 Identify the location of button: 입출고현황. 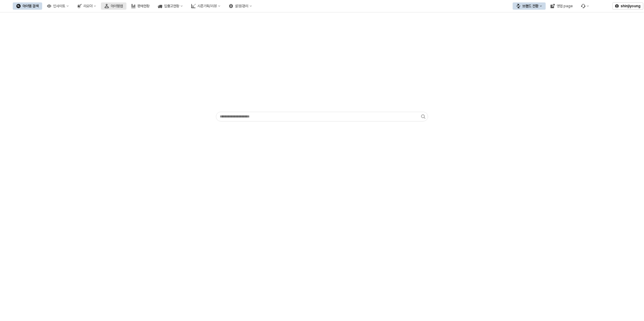
(170, 6).